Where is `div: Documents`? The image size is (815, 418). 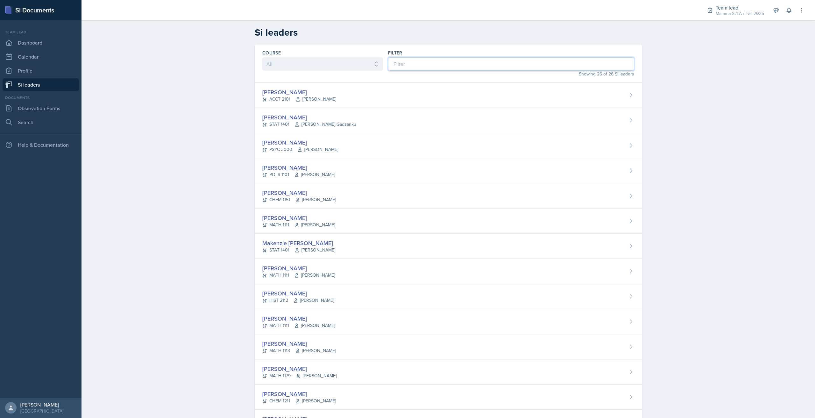
div: Documents is located at coordinates (41, 98).